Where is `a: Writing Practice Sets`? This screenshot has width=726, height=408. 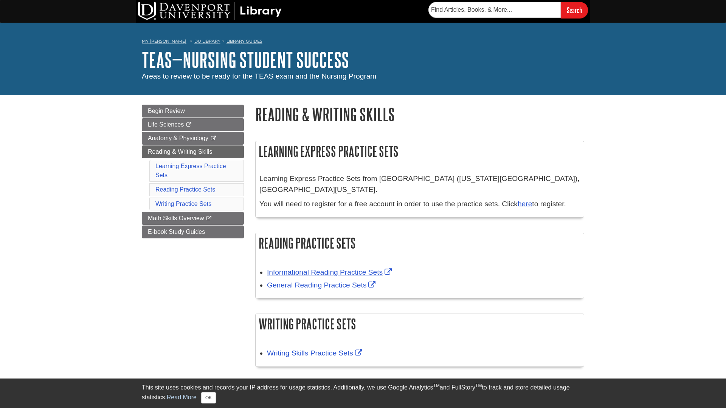 a: Writing Practice Sets is located at coordinates (183, 204).